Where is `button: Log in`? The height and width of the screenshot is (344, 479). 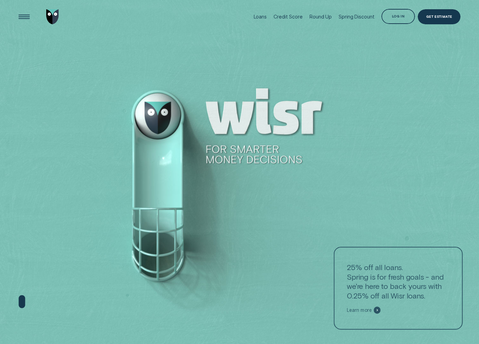 button: Log in is located at coordinates (398, 16).